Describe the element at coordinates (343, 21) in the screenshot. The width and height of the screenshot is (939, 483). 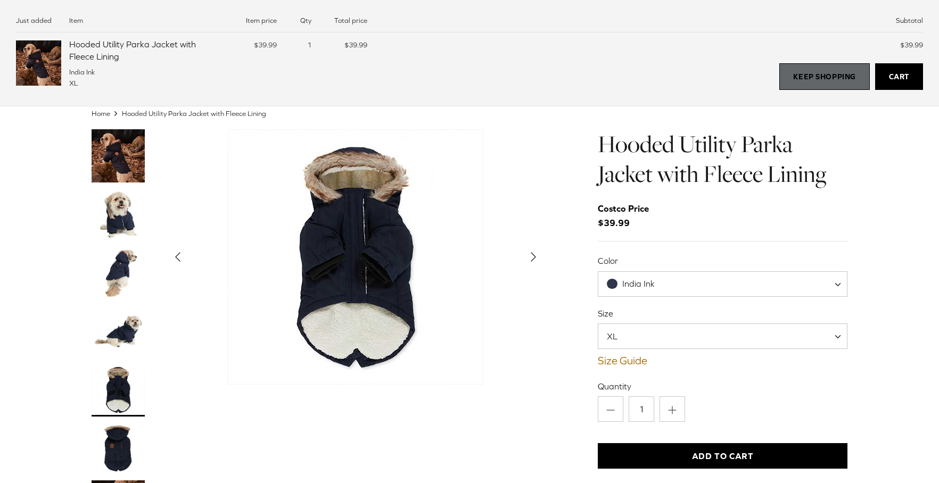
I see `div: Total price` at that location.